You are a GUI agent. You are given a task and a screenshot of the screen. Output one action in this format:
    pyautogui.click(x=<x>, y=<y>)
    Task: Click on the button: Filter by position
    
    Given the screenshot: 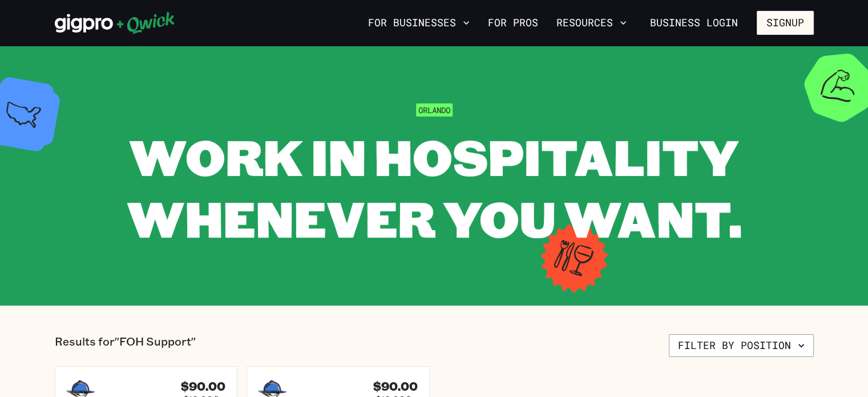 What is the action you would take?
    pyautogui.click(x=741, y=345)
    